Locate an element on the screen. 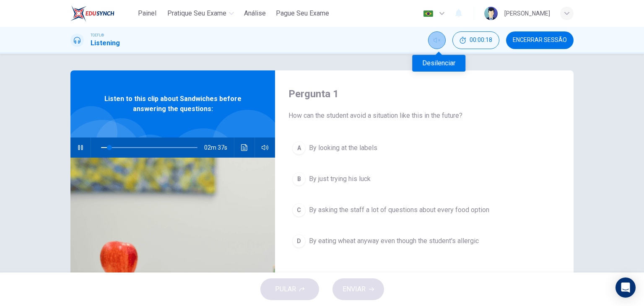 This screenshot has width=644, height=306. button: Clique para ver a transcrição do áudio is located at coordinates (244, 147).